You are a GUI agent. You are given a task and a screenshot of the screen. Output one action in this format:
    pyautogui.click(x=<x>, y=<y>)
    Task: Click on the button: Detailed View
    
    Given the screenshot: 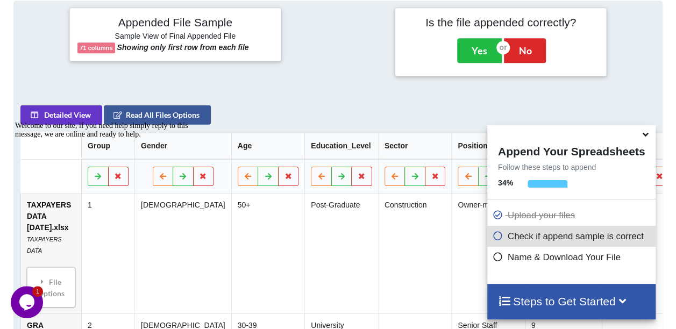 What is the action you would take?
    pyautogui.click(x=61, y=115)
    